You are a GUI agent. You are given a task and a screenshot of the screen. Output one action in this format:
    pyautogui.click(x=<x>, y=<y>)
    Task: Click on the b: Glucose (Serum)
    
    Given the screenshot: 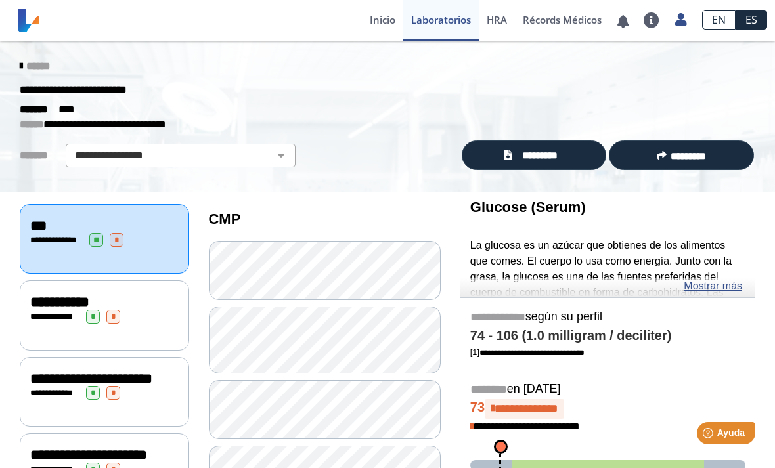 What is the action you would take?
    pyautogui.click(x=528, y=207)
    